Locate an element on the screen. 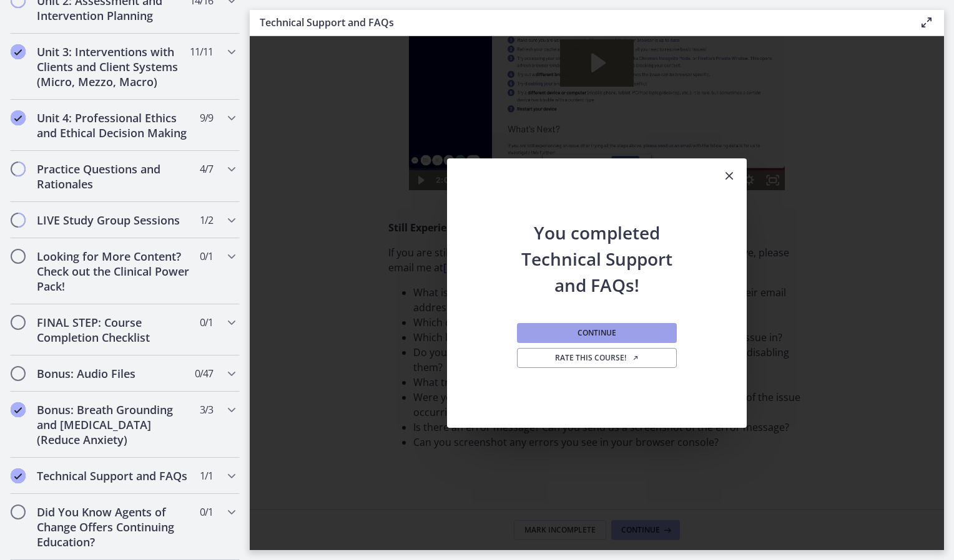 The image size is (954, 560). button: Play Video is located at coordinates (33, 225).